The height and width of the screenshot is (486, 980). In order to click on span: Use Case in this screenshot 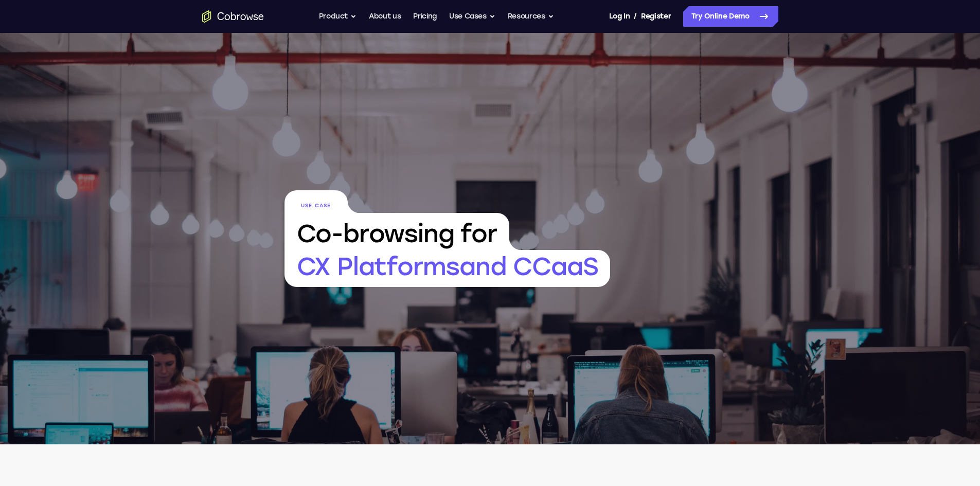, I will do `click(316, 202)`.